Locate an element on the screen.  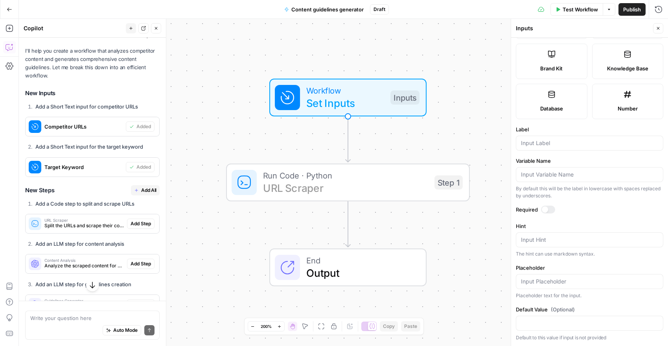
input: Input Label is located at coordinates (589, 143).